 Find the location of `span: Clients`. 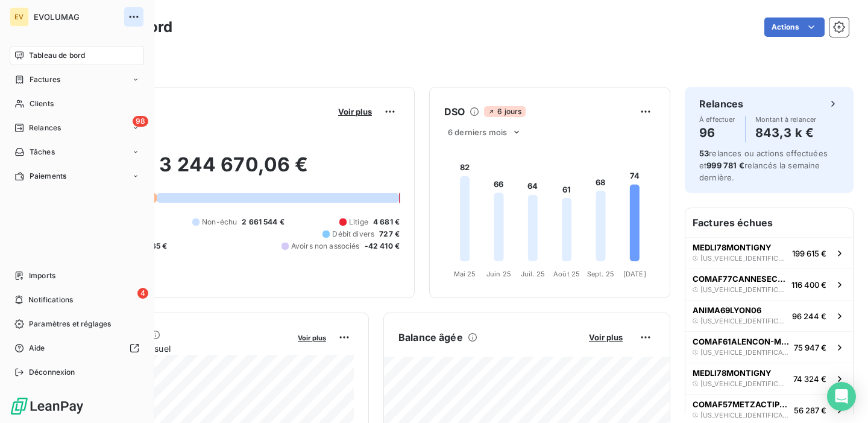

span: Clients is located at coordinates (41, 104).